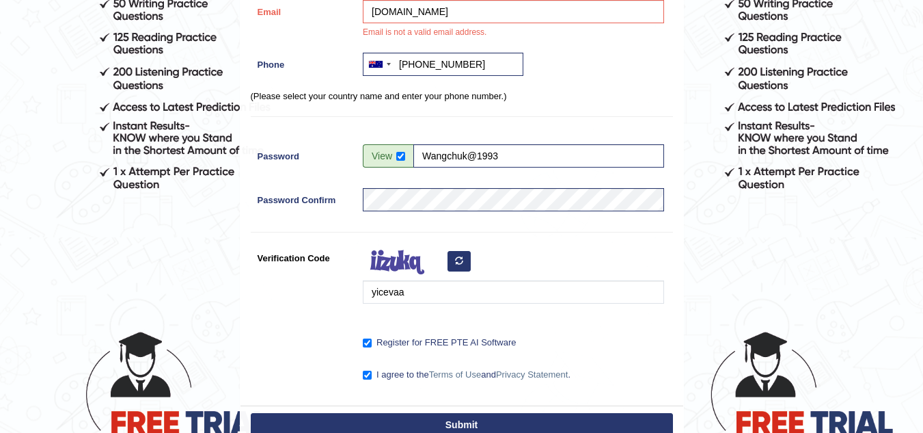  I want to click on input: Register for FREE PTE AI Software, so click(367, 342).